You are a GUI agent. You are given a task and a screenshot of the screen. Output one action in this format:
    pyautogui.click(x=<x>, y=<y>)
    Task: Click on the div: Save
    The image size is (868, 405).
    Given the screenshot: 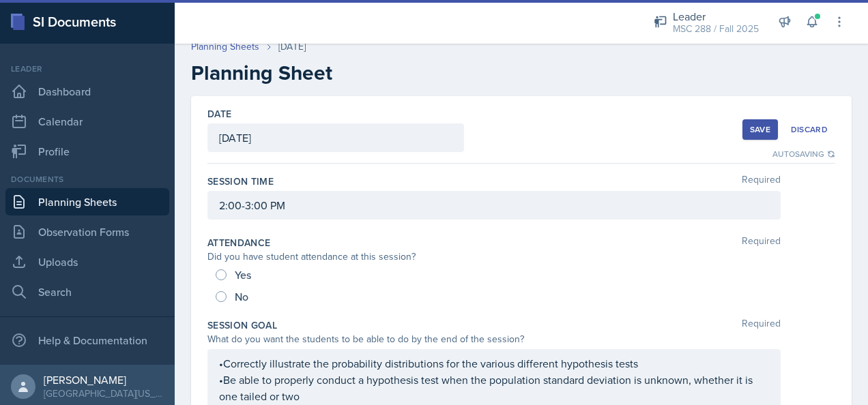 What is the action you would take?
    pyautogui.click(x=761, y=130)
    